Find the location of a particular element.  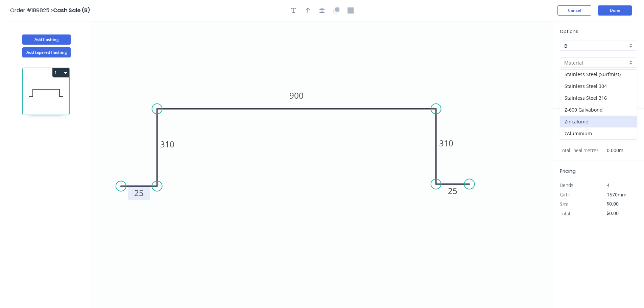

button: Add flashing is located at coordinates (46, 40).